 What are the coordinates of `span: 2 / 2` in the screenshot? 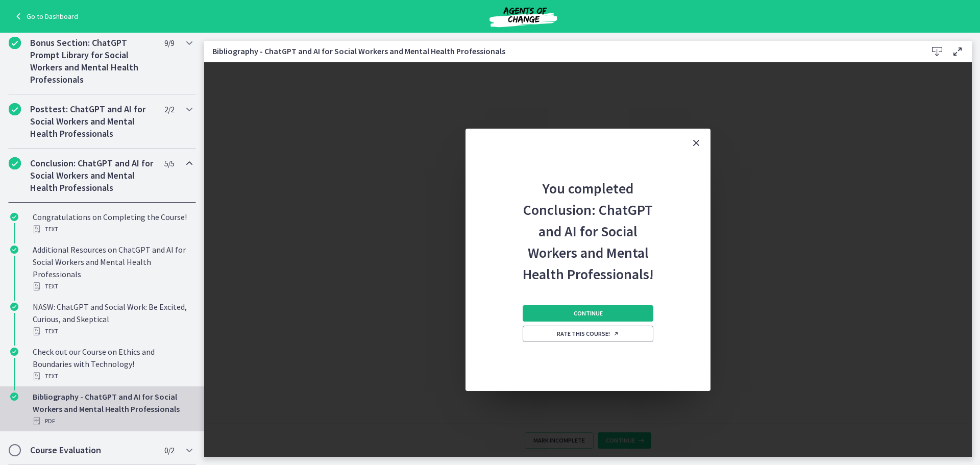 It's located at (169, 109).